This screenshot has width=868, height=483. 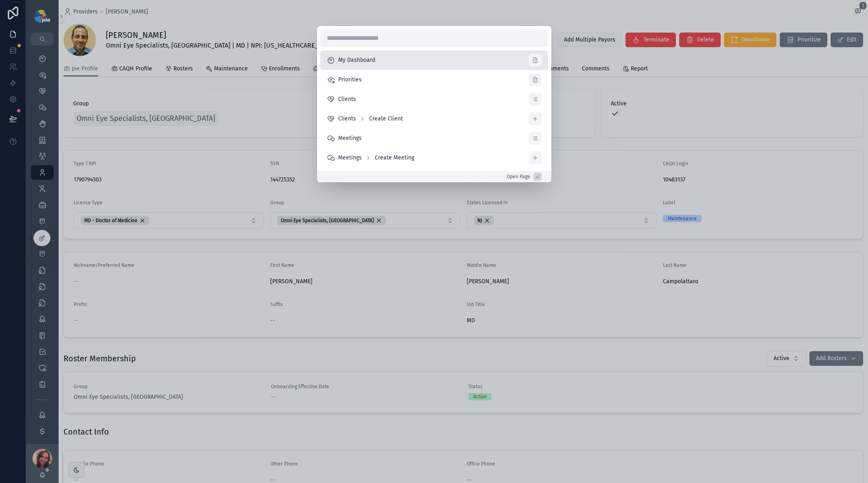 What do you see at coordinates (434, 109) in the screenshot?
I see `div: scrollable content` at bounding box center [434, 109].